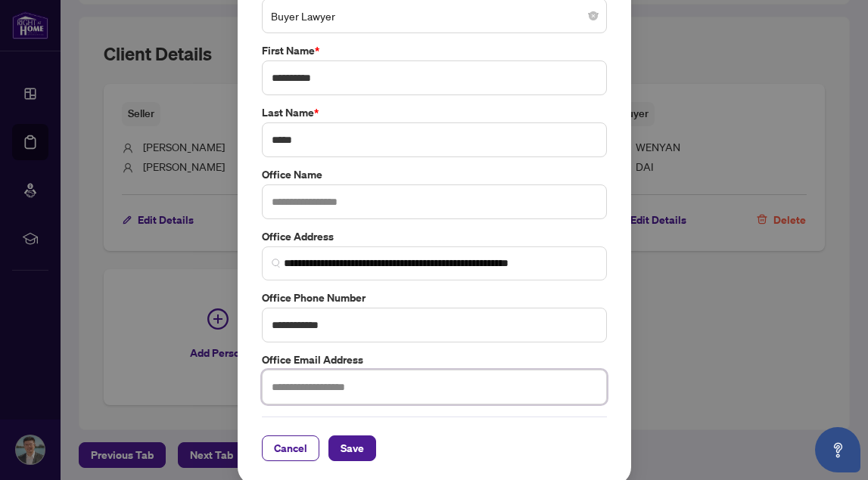 Image resolution: width=868 pixels, height=480 pixels. Describe the element at coordinates (291, 448) in the screenshot. I see `button: Cancel` at that location.